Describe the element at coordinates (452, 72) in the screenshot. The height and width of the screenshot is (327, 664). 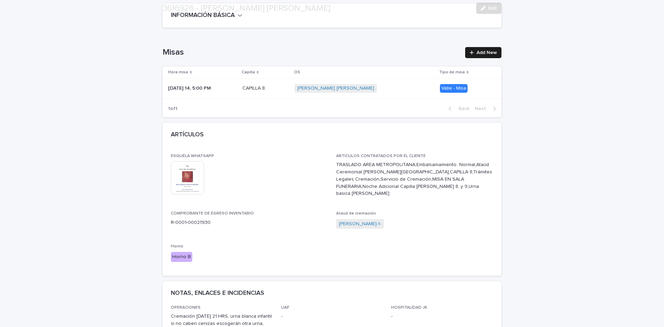
I see `p: Tipo de misa` at that location.